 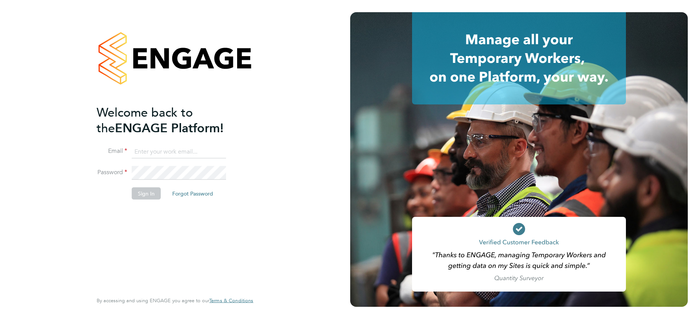 I want to click on span: By accessing and using ENGAGE you agree to our, so click(x=175, y=301).